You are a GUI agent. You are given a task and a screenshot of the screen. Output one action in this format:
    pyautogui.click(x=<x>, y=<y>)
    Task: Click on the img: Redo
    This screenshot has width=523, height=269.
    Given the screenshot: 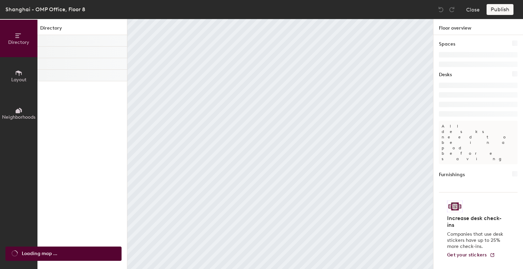 What is the action you would take?
    pyautogui.click(x=452, y=10)
    